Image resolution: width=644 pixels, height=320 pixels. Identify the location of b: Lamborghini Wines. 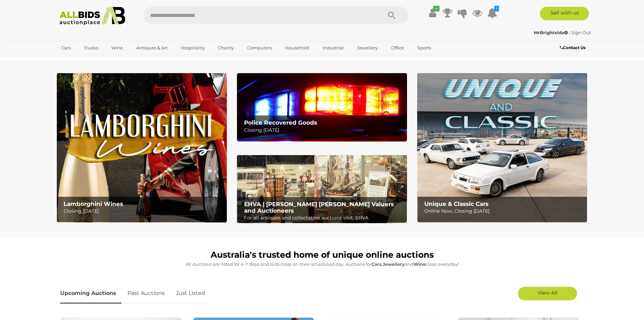
(94, 203).